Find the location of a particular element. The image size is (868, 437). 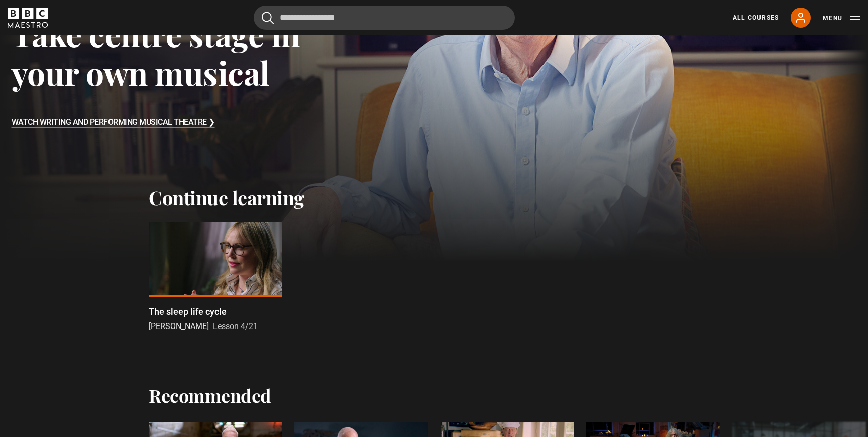

p: The sleep life cycle is located at coordinates (187, 311).